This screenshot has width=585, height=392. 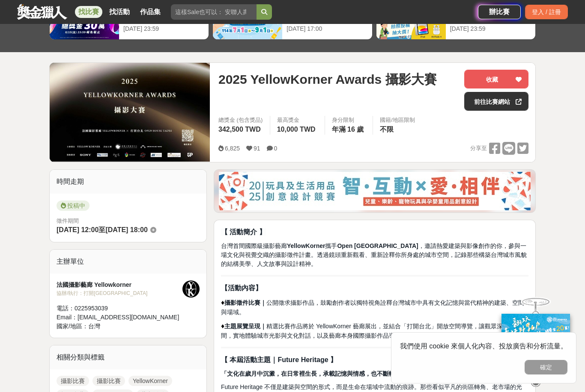 What do you see at coordinates (296, 129) in the screenshot?
I see `span: 10,000 TWD` at bounding box center [296, 129].